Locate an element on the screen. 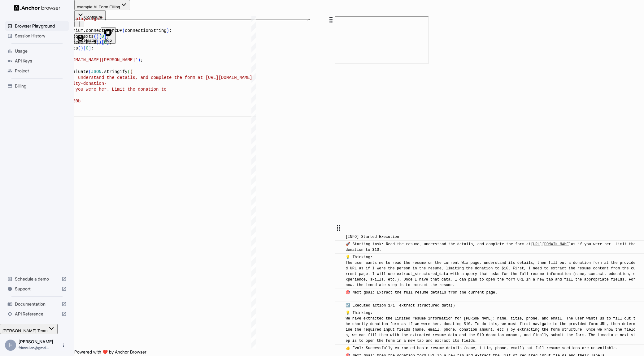 The width and height of the screenshot is (644, 356). span: Billing is located at coordinates (40, 86).